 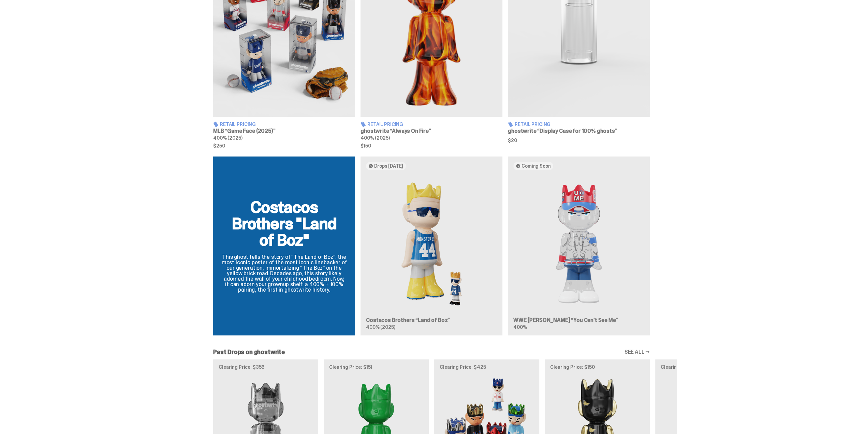 I want to click on span: $250, so click(x=284, y=145).